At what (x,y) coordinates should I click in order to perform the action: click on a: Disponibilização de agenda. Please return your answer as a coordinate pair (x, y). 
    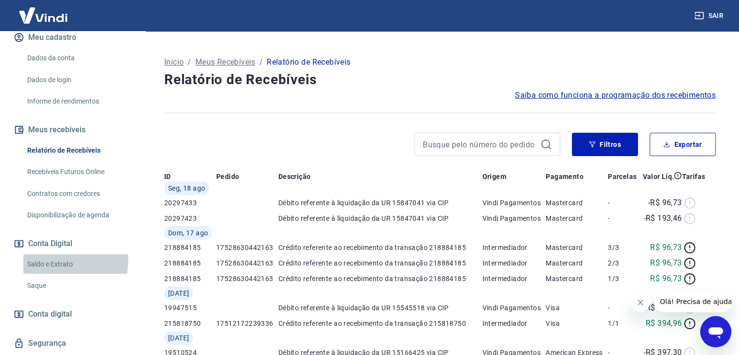
    Looking at the image, I should click on (78, 215).